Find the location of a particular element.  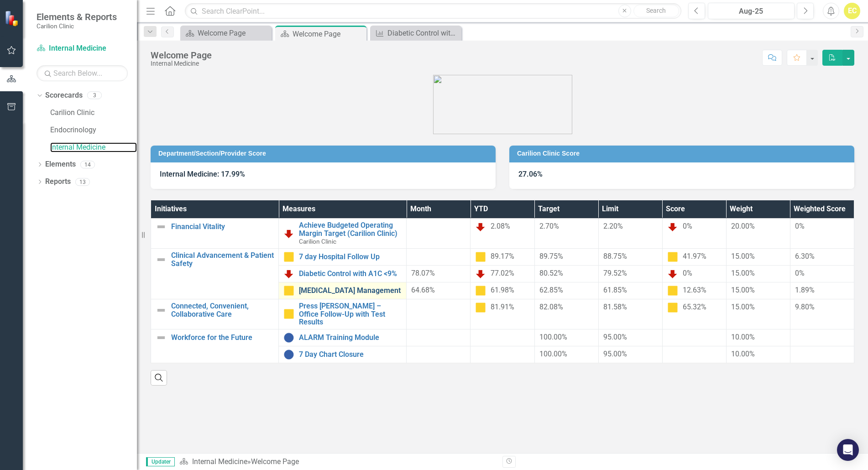

a: Clinical Advancement & Patient Safety is located at coordinates (222, 259).